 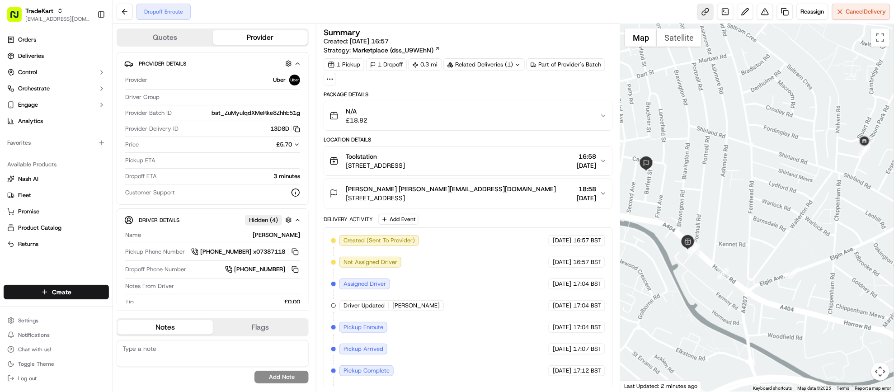 I want to click on span: Marketplace (dss_U9WEhN), so click(x=393, y=50).